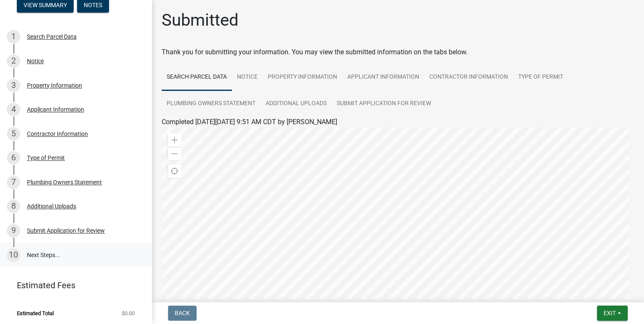 The height and width of the screenshot is (324, 644). Describe the element at coordinates (612, 313) in the screenshot. I see `button: Exit` at that location.